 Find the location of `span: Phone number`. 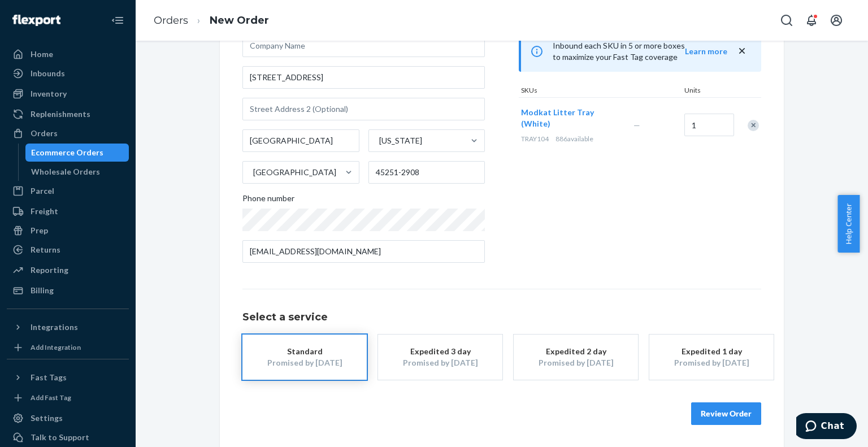

span: Phone number is located at coordinates (269, 201).